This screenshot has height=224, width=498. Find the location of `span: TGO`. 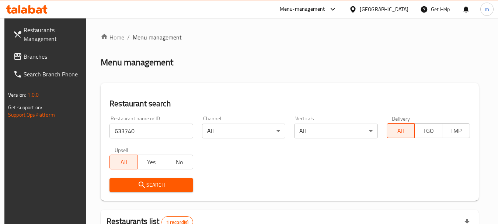

span: TGO is located at coordinates (428, 130).